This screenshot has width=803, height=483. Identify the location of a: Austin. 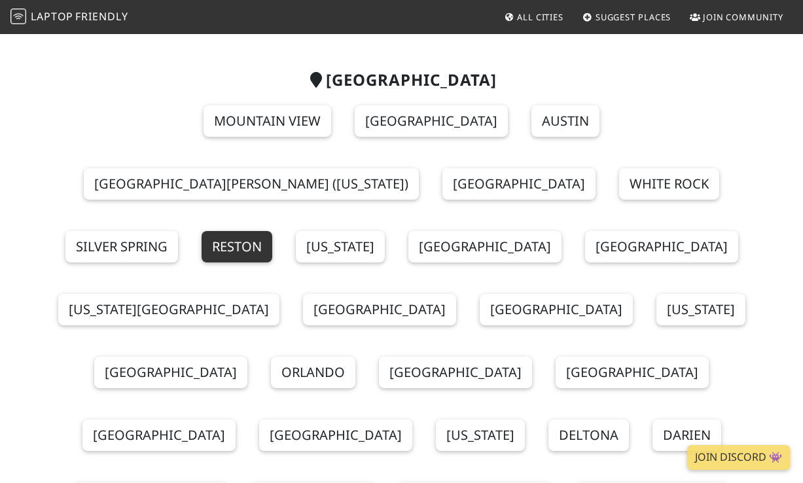
(565, 121).